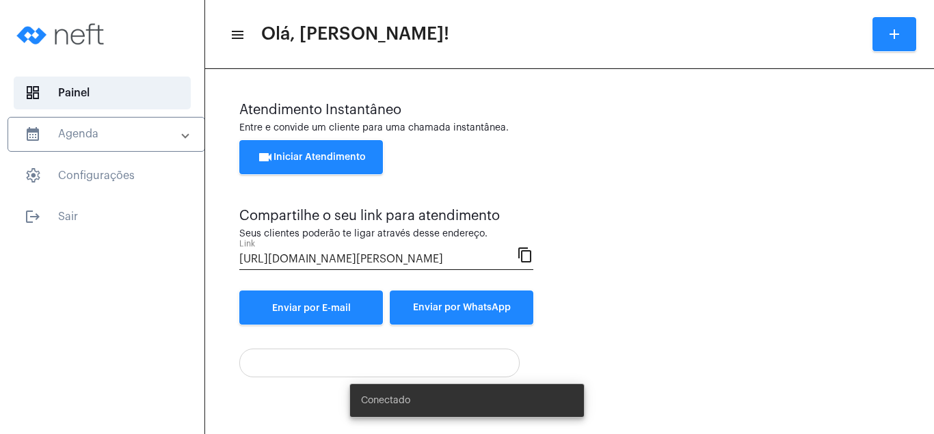  I want to click on mat-panel-title: Agenda, so click(103, 134).